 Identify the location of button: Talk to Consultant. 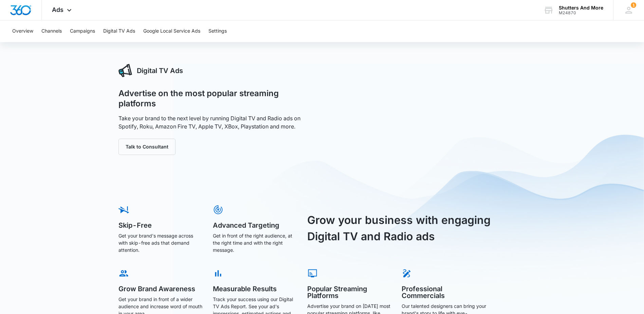
(147, 147).